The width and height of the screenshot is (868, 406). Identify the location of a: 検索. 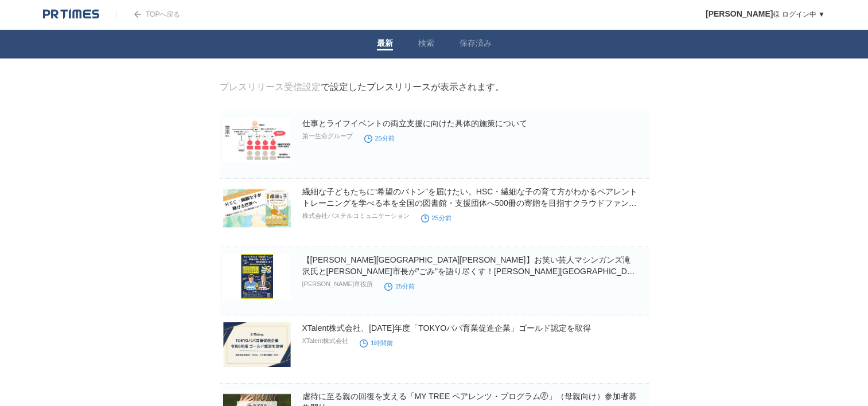
(426, 44).